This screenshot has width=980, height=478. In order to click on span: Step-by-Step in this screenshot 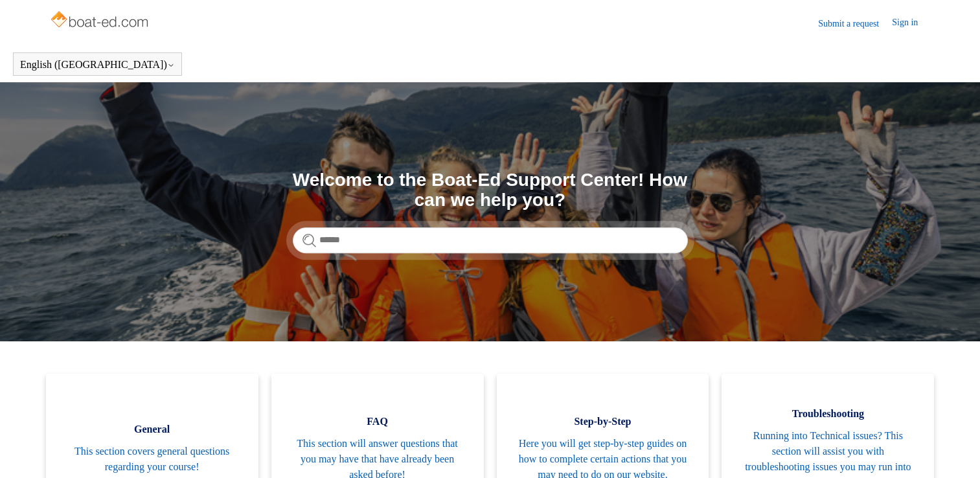, I will do `click(603, 422)`.